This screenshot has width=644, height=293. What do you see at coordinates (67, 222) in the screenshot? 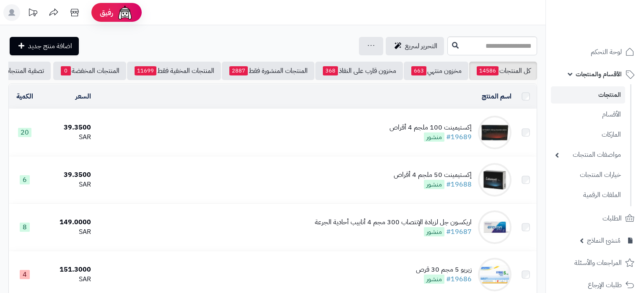
I see `div: 149.0000` at bounding box center [67, 222].